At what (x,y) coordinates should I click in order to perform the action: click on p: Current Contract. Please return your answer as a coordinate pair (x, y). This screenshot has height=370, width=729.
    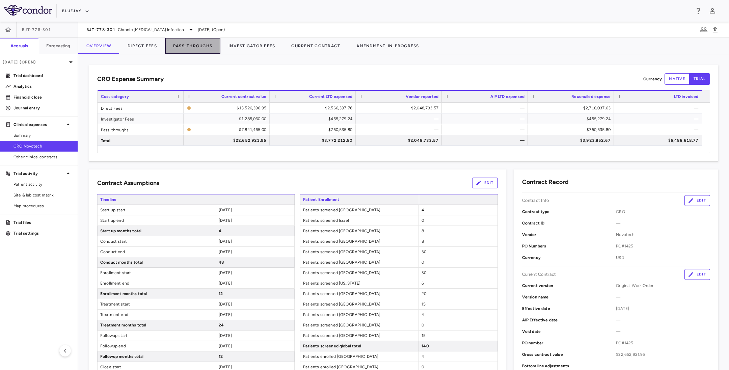
    Looking at the image, I should click on (539, 274).